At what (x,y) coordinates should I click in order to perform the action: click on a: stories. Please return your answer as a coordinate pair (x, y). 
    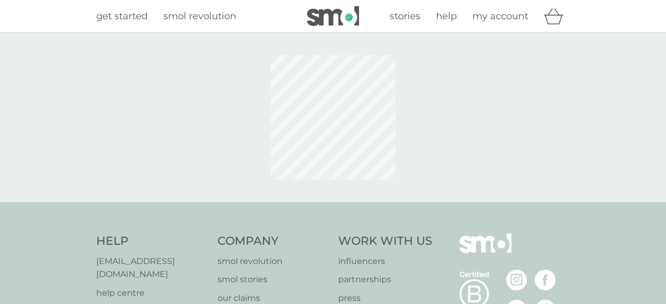
    Looking at the image, I should click on (405, 16).